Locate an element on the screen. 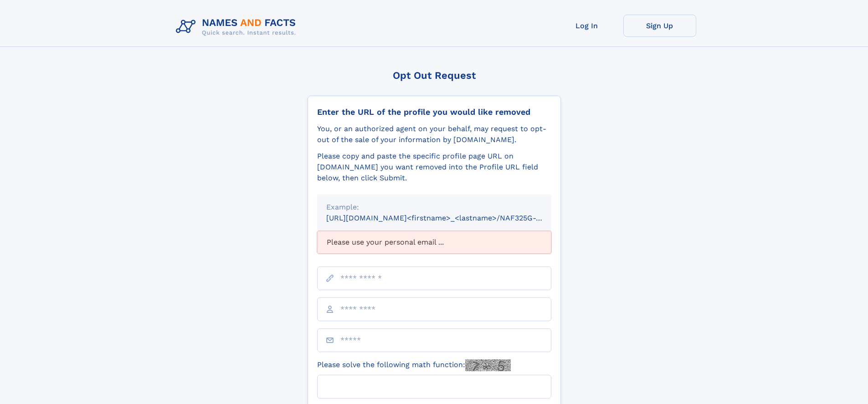 The width and height of the screenshot is (868, 404). div: Example: is located at coordinates (434, 207).